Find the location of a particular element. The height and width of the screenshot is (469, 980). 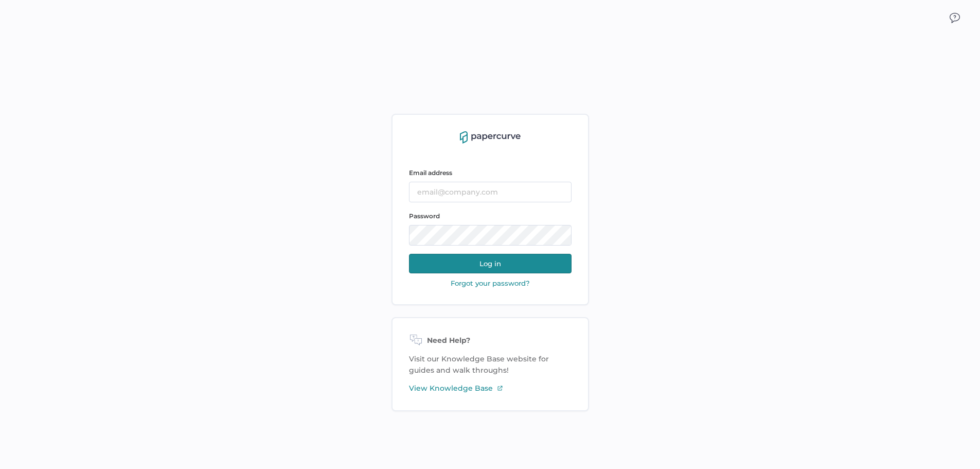

div: Need Help? is located at coordinates (490, 340).